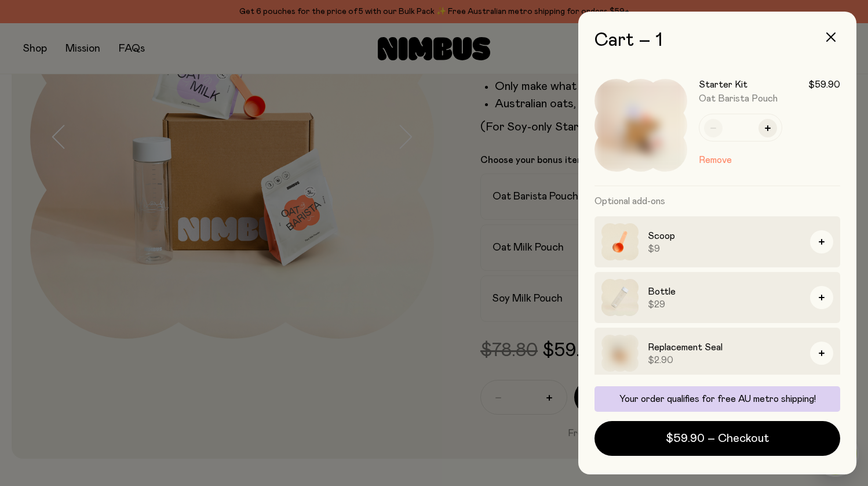 This screenshot has height=486, width=868. What do you see at coordinates (718, 439) in the screenshot?
I see `span: $59.90 – Checkout` at bounding box center [718, 439].